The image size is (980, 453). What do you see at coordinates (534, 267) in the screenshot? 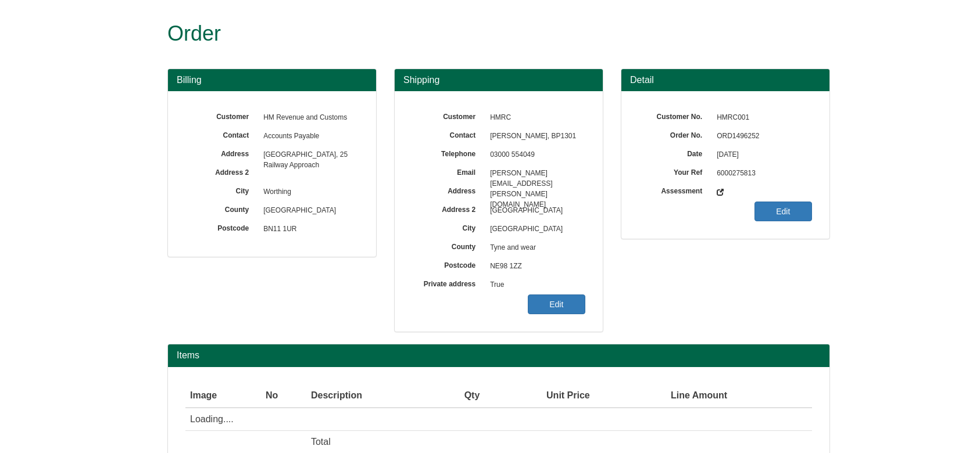
I see `span: NE98 1ZZ` at bounding box center [534, 267].